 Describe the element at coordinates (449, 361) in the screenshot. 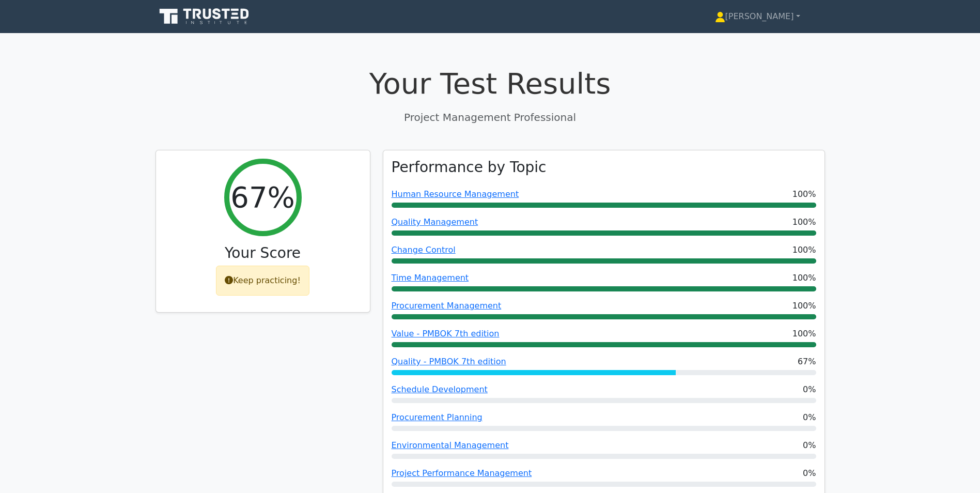

I see `a: Quality - PMBOK 7th edition` at that location.